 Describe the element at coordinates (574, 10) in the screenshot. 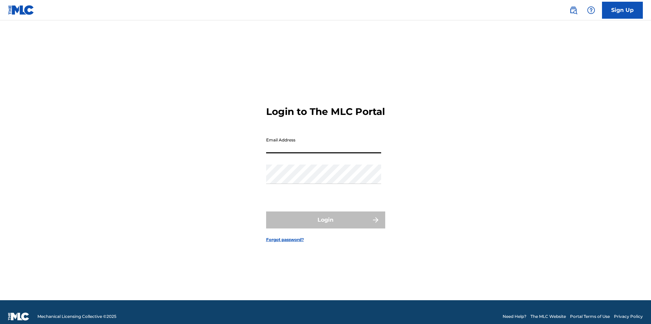

I see `a: Public Search` at that location.